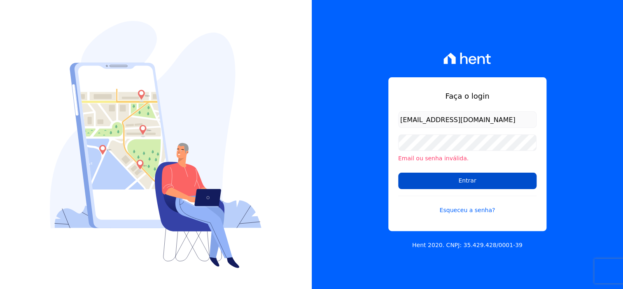  Describe the element at coordinates (467, 181) in the screenshot. I see `input: Entrar` at that location.